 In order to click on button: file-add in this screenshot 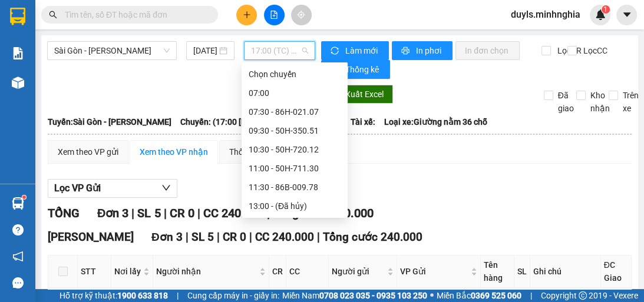, I will do `click(274, 15)`.